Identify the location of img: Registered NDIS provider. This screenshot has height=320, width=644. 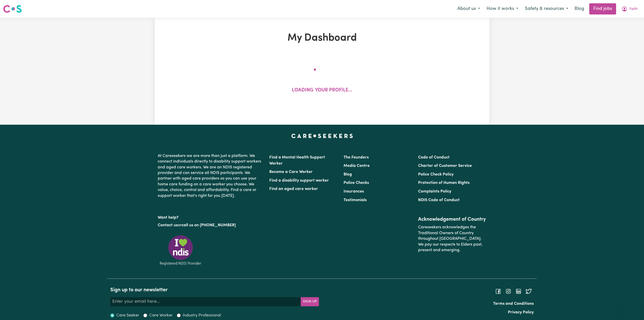
(181, 250).